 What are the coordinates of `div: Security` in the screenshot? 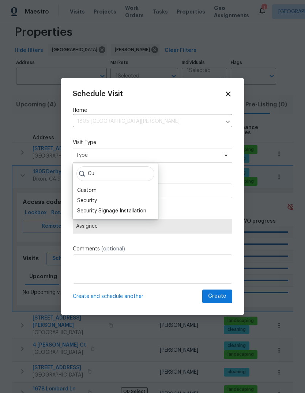 It's located at (87, 201).